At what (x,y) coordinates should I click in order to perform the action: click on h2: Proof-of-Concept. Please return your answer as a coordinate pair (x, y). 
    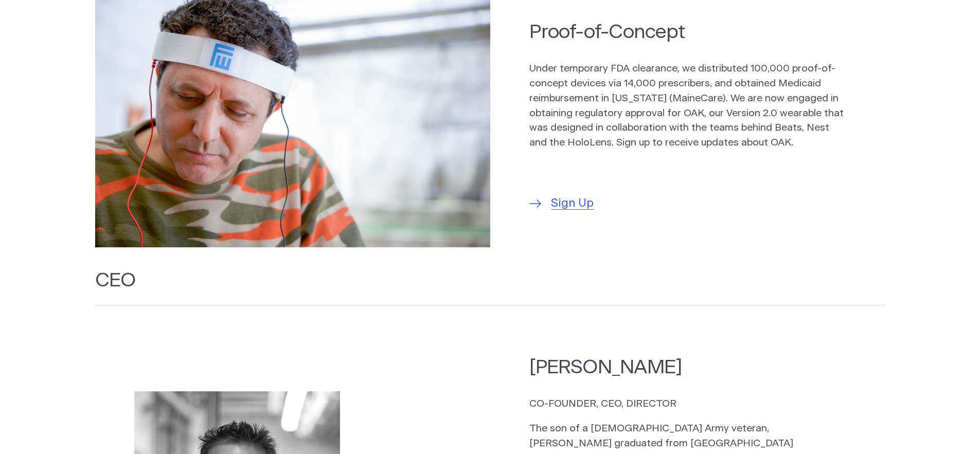
    Looking at the image, I should click on (687, 32).